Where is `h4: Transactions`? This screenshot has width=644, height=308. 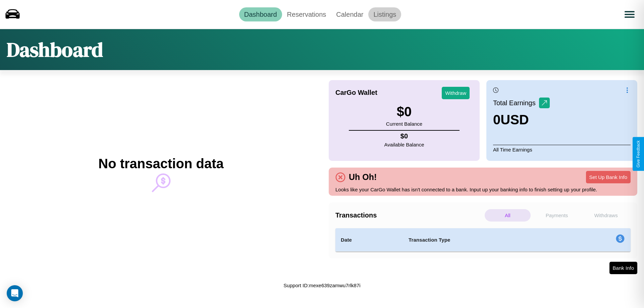 h4: Transactions is located at coordinates (409, 215).